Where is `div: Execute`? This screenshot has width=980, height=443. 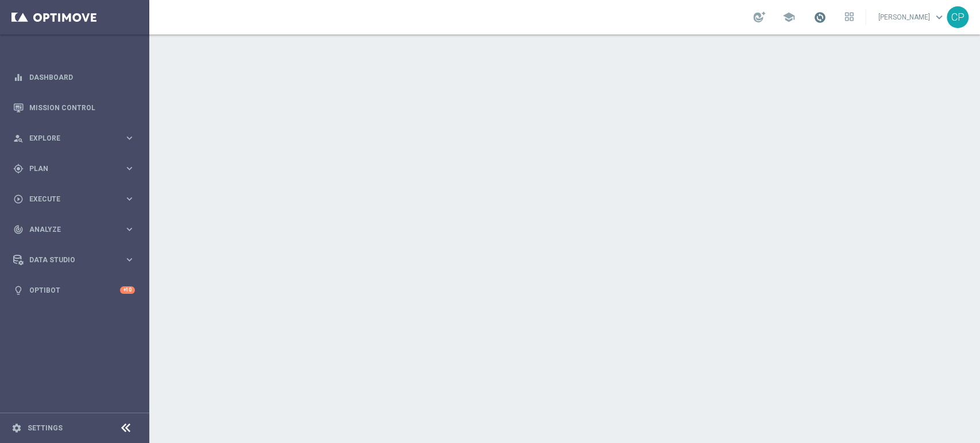 div: Execute is located at coordinates (68, 199).